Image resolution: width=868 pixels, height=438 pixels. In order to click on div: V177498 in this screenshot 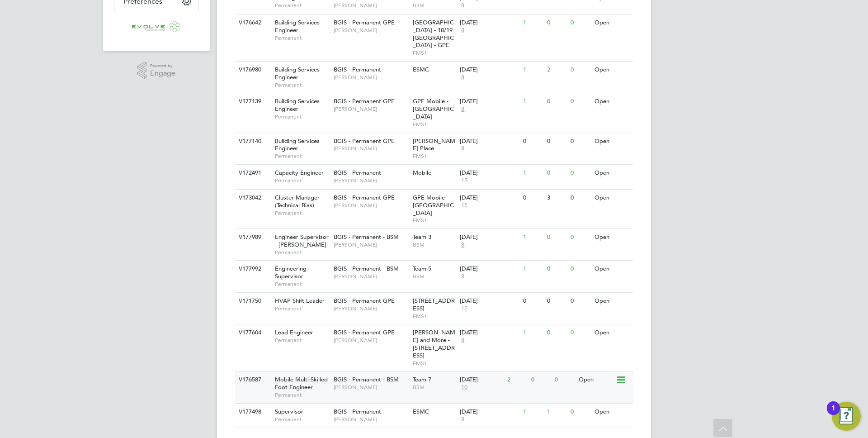, I will do `click(252, 412)`.